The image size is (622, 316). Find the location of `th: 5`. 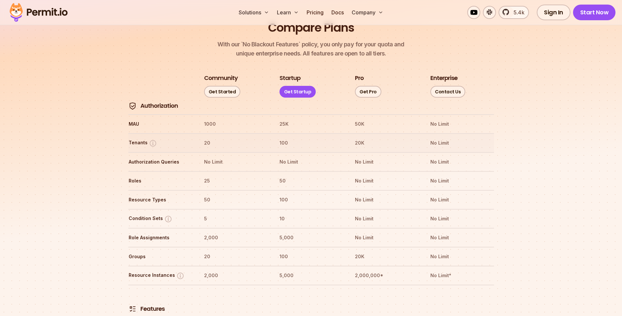

th: 5 is located at coordinates (235, 219).